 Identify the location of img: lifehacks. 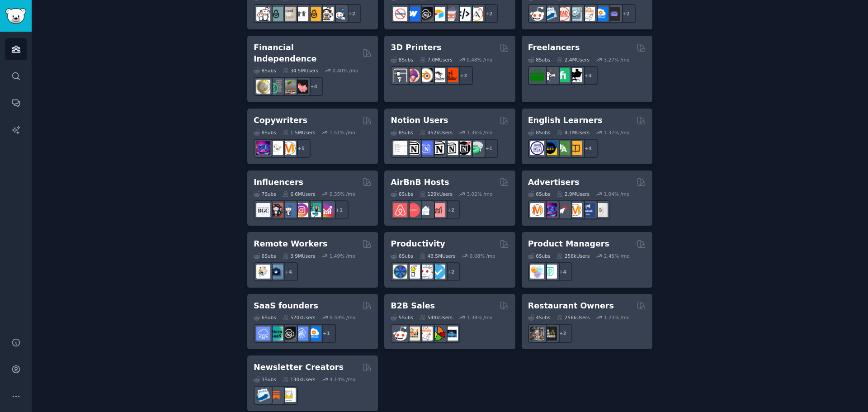
(413, 272).